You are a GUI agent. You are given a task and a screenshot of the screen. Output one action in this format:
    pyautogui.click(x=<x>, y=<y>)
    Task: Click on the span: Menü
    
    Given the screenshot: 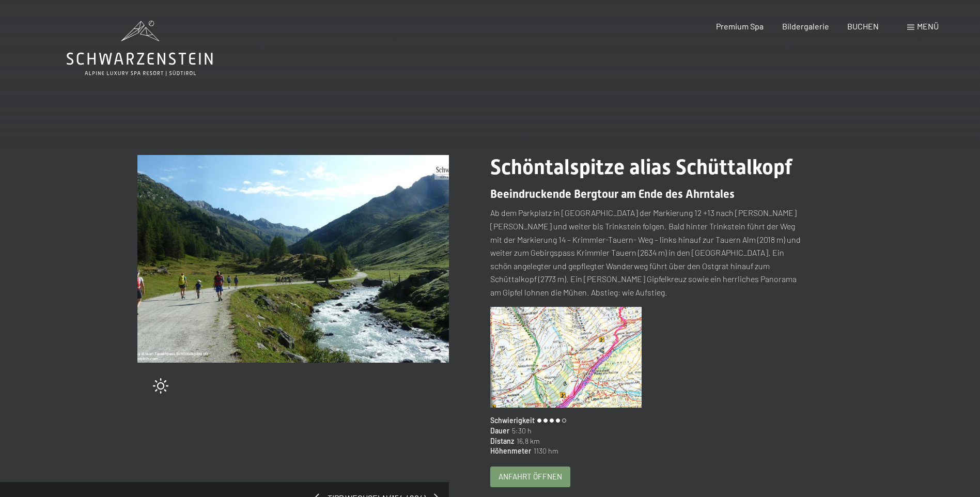 What is the action you would take?
    pyautogui.click(x=928, y=26)
    